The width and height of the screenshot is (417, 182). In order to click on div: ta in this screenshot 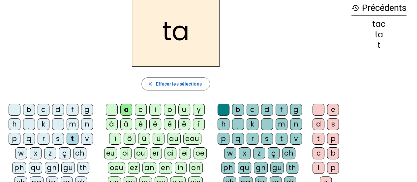, I will do `click(379, 35)`.